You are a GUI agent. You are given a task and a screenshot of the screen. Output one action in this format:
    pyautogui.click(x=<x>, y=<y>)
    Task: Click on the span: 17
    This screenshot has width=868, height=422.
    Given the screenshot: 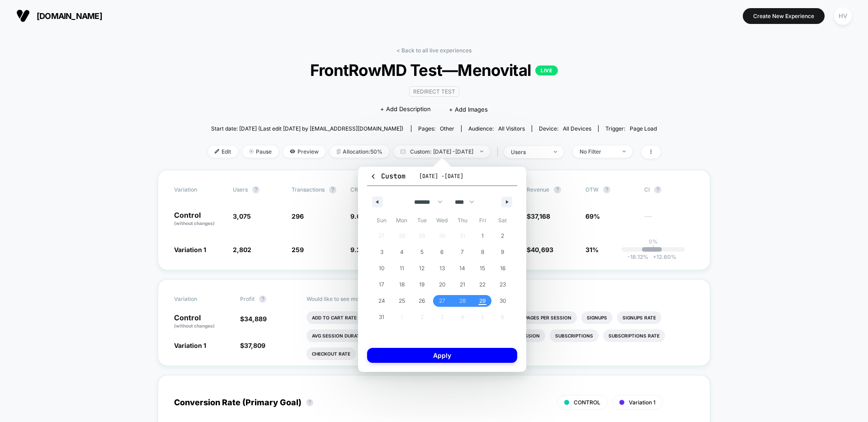 What is the action you would take?
    pyautogui.click(x=381, y=285)
    